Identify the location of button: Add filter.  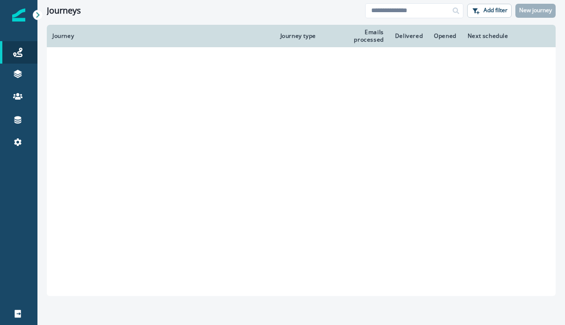
(489, 11).